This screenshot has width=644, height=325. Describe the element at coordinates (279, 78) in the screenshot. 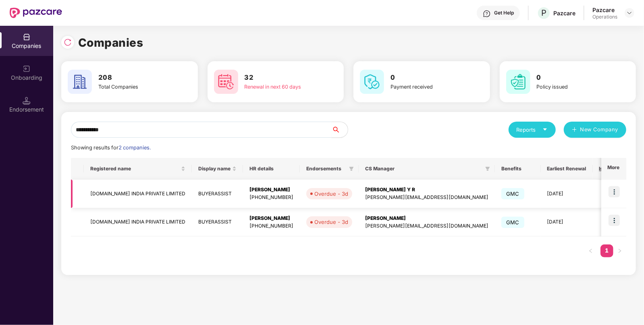

I see `h3: 32` at that location.